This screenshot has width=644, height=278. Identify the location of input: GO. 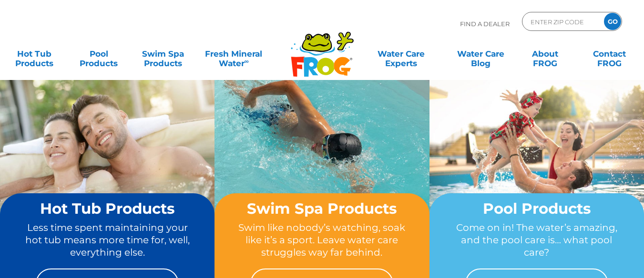
(612, 21).